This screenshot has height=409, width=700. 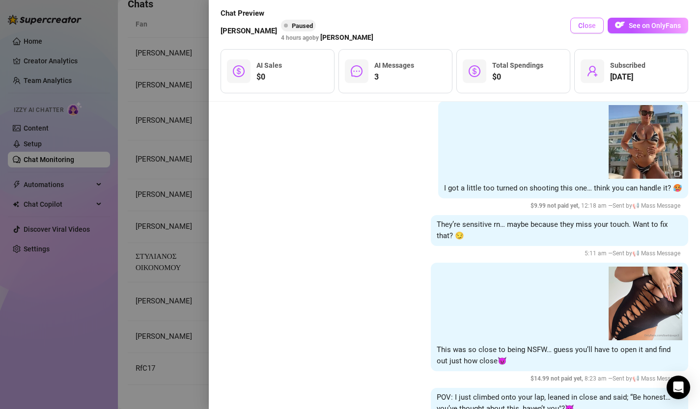 What do you see at coordinates (394, 65) in the screenshot?
I see `span: AI Messages` at bounding box center [394, 65].